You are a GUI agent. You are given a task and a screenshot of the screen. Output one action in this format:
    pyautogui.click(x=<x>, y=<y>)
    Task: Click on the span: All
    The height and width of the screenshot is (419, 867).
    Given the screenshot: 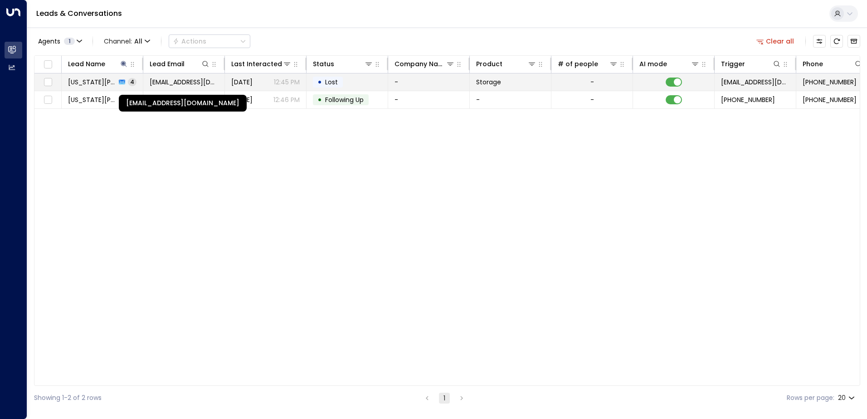 What is the action you would take?
    pyautogui.click(x=138, y=41)
    